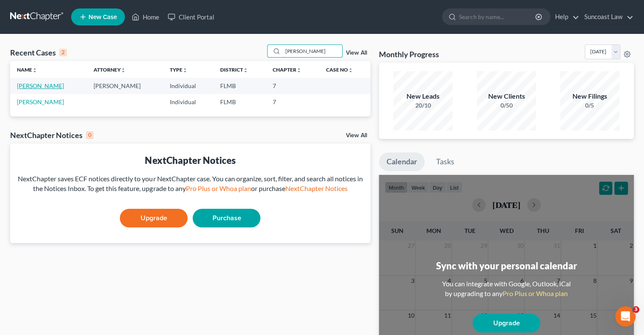 This screenshot has width=644, height=335. Describe the element at coordinates (191, 17) in the screenshot. I see `a: Client Portal` at that location.